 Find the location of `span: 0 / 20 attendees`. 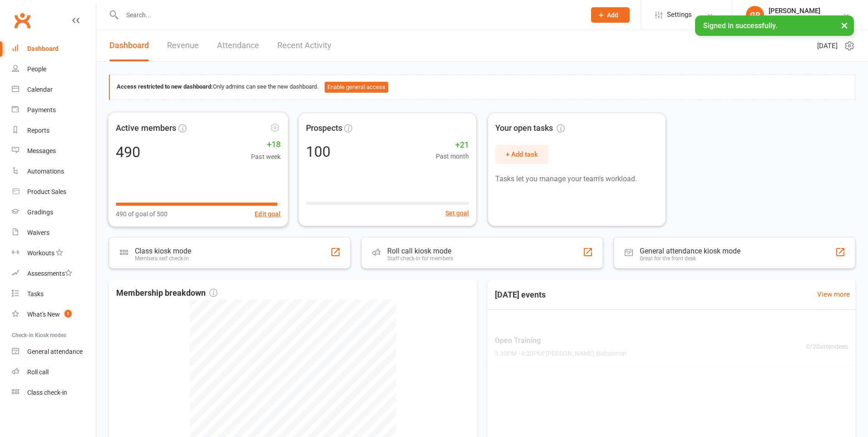

span: 0 / 20 attendees is located at coordinates (827, 346).